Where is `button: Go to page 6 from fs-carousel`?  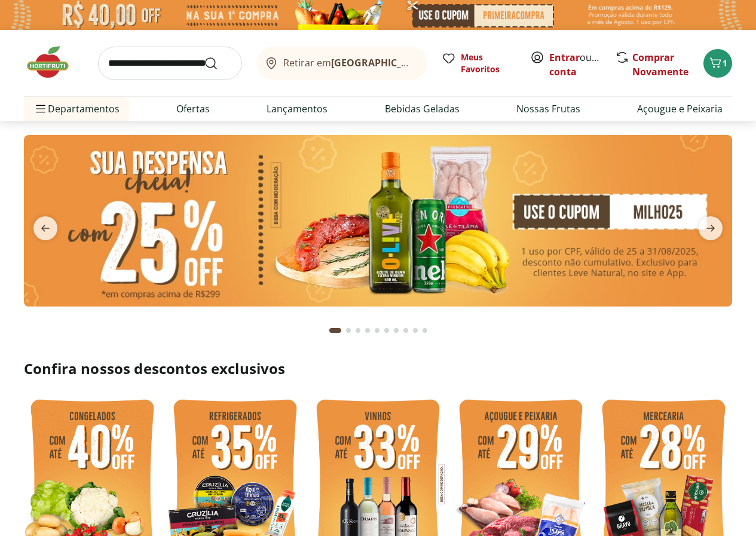
button: Go to page 6 from fs-carousel is located at coordinates (387, 330).